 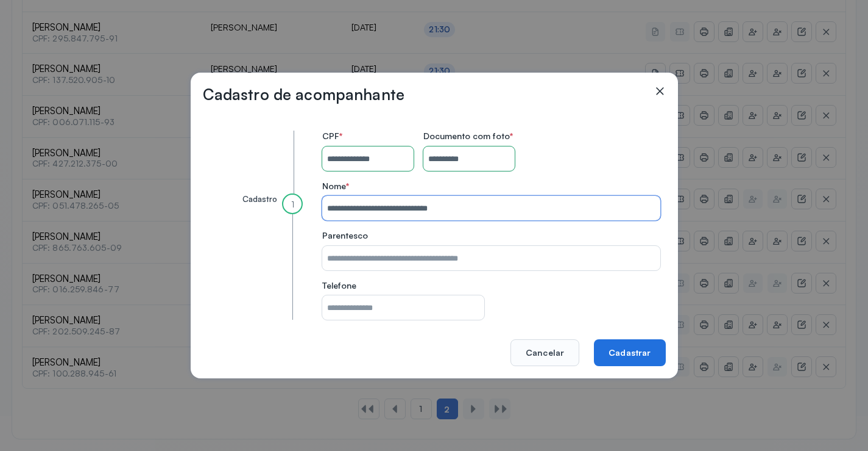 What do you see at coordinates (468, 136) in the screenshot?
I see `span: Documento com foto` at bounding box center [468, 136].